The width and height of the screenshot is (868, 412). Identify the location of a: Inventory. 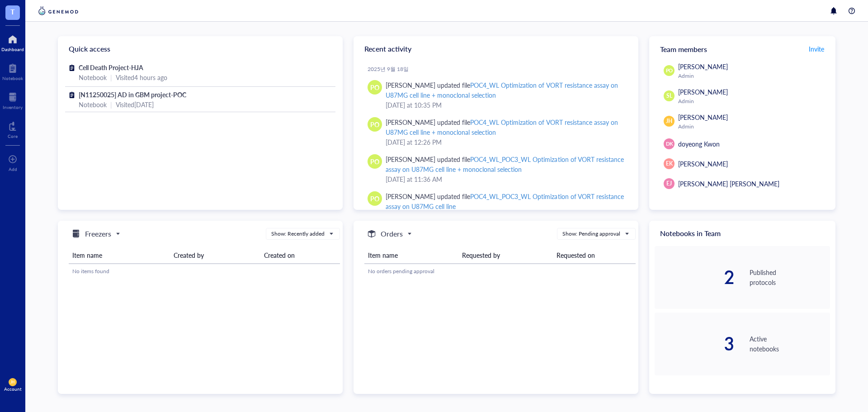
(13, 100).